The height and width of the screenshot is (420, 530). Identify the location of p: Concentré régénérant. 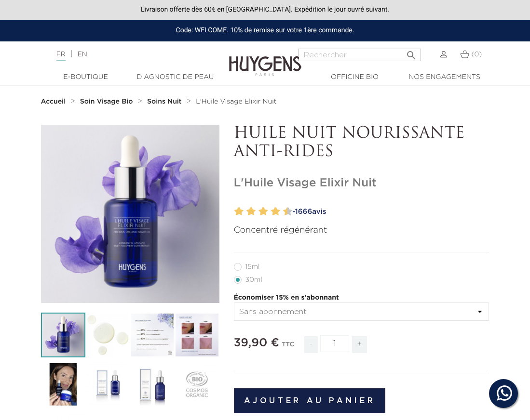
(362, 230).